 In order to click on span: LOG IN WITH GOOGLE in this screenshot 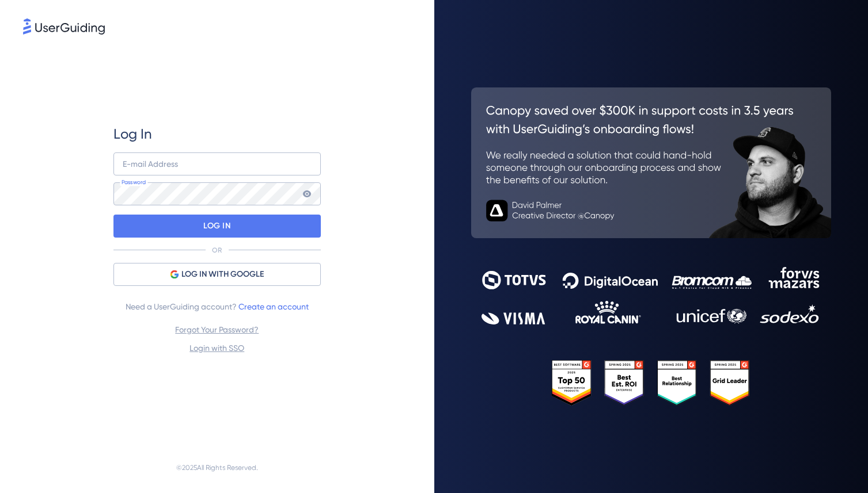, I will do `click(222, 275)`.